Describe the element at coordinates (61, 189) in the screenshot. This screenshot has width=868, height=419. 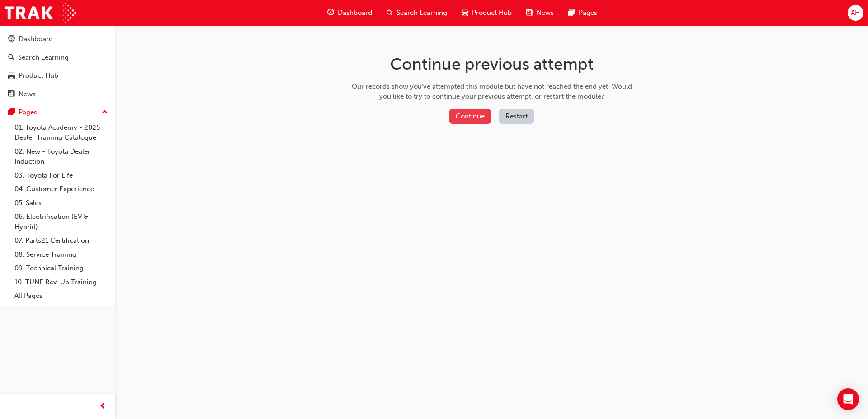
I see `a: 04. Customer Experience` at that location.